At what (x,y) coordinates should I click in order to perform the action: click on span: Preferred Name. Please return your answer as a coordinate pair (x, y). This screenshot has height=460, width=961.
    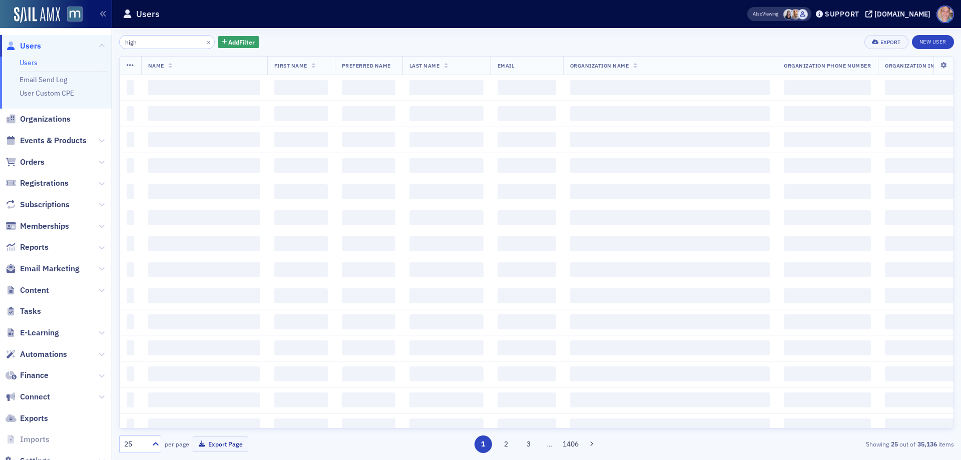
    Looking at the image, I should click on (367, 66).